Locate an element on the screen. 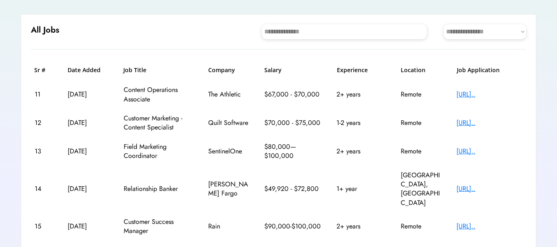 The width and height of the screenshot is (557, 247). div: Rain is located at coordinates (229, 226).